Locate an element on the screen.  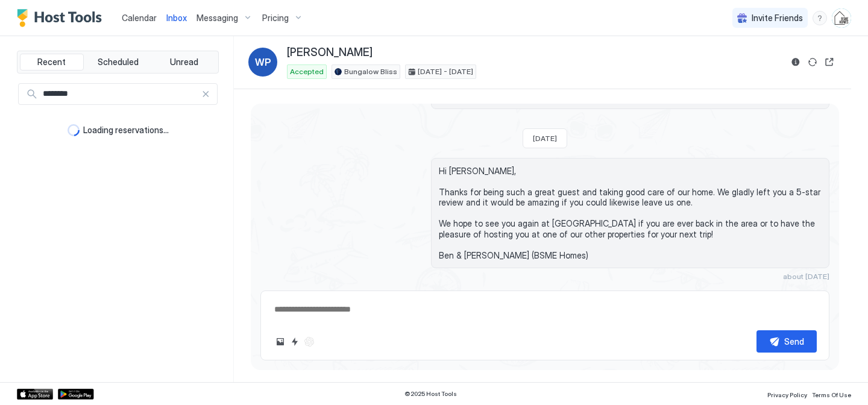
button: Send is located at coordinates (786, 341).